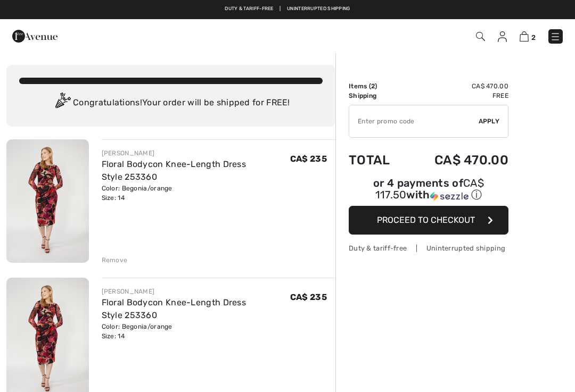  I want to click on img: Floral Bodycon Knee-Length Dress Style 253360, so click(47, 201).